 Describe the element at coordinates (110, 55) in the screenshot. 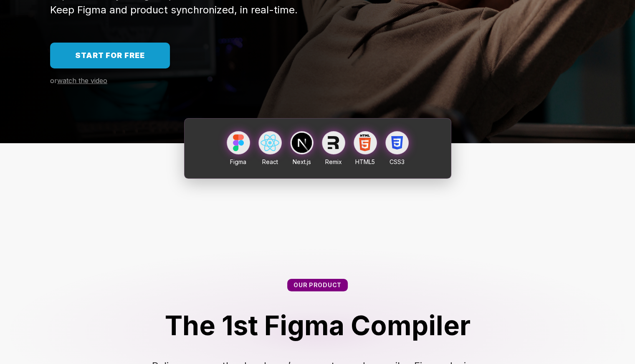

I see `a: Start for free` at that location.